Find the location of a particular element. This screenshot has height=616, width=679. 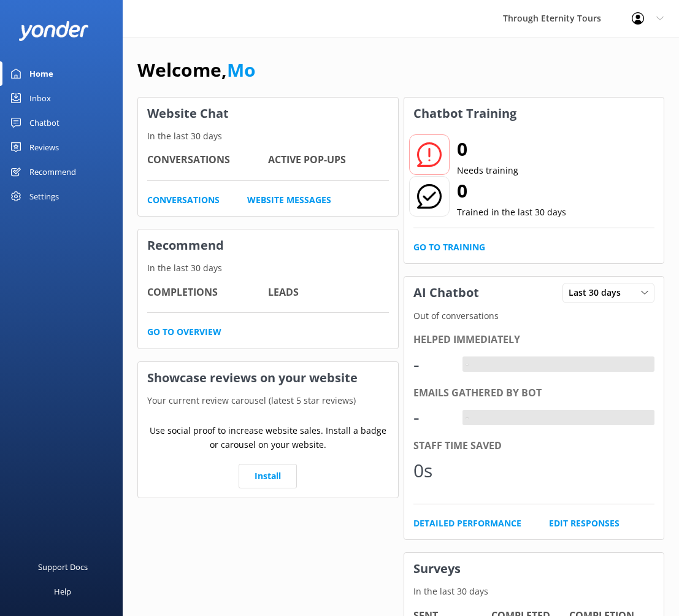

div: Staff time saved is located at coordinates (535, 446).